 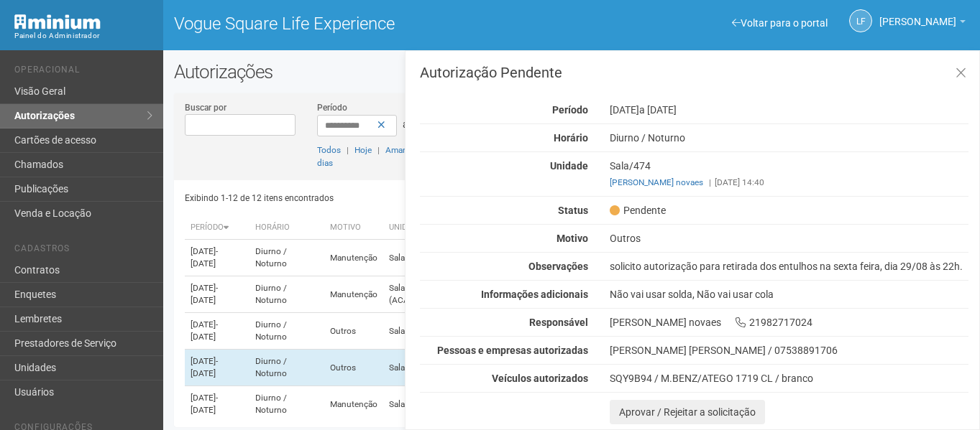 What do you see at coordinates (540, 379) in the screenshot?
I see `strong: Veículos autorizados` at bounding box center [540, 379].